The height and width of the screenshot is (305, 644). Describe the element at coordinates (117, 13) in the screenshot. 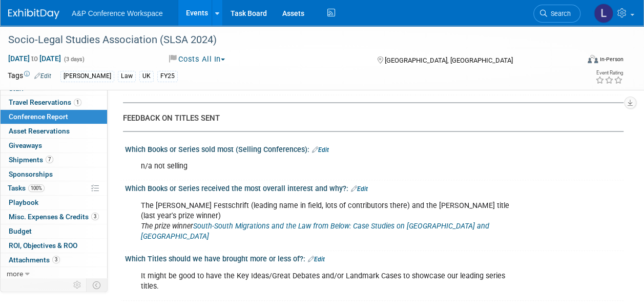

I see `span: A&P Conference Workspace` at that location.